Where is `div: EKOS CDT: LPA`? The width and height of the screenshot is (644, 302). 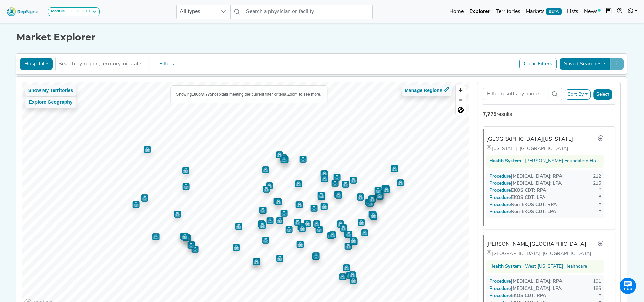 div: EKOS CDT: LPA is located at coordinates (517, 197).